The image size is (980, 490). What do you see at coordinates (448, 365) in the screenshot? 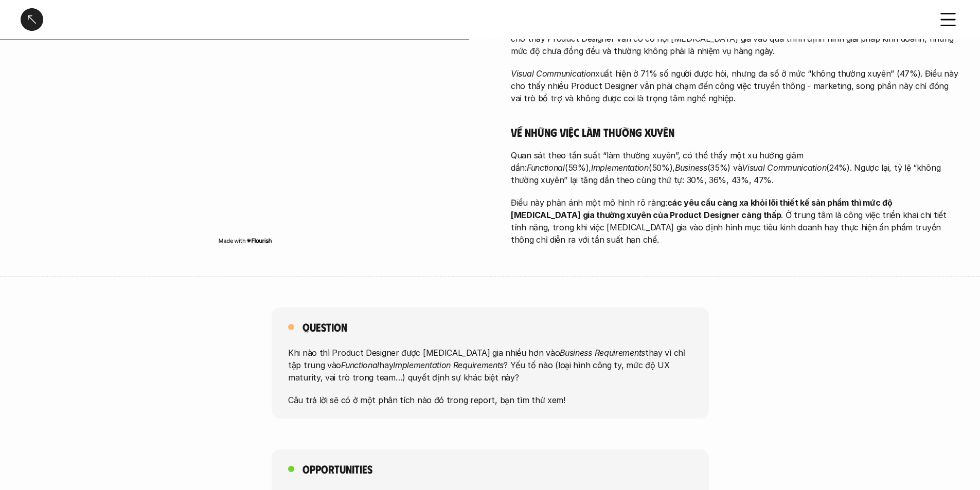
I see `em: Implementation Requirements` at bounding box center [448, 365].